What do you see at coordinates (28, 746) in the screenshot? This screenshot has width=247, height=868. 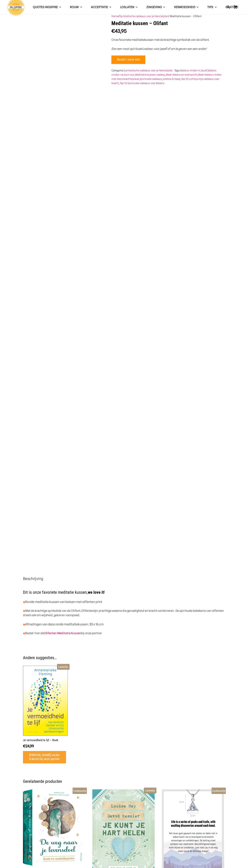 I see `bdi: 24,99` at bounding box center [28, 746].